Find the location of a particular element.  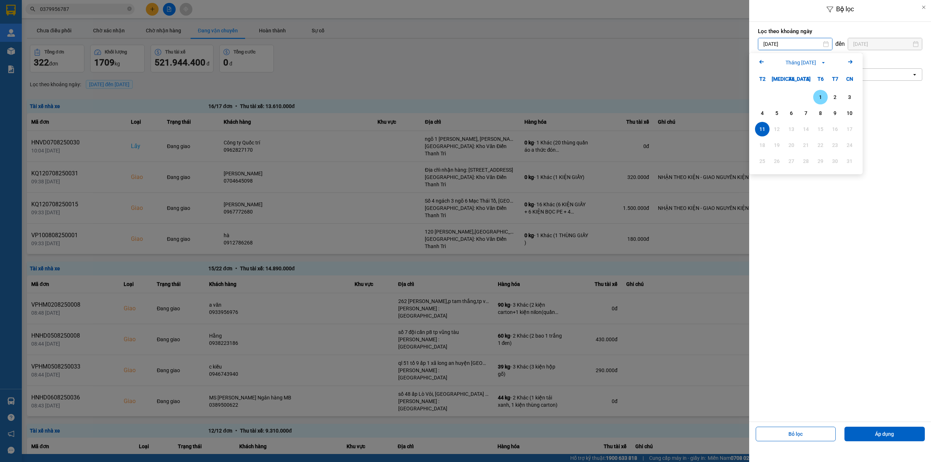

div: Not available. Thứ Hai, tháng 08 25 2025. is located at coordinates (762, 161).